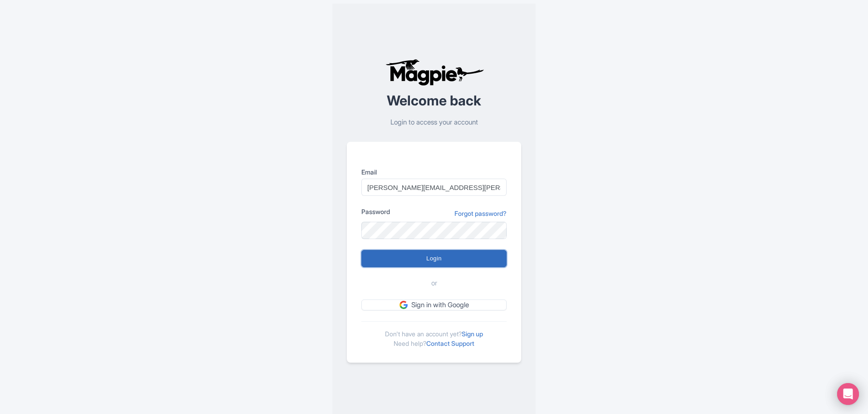 This screenshot has width=868, height=414. What do you see at coordinates (434, 73) in the screenshot?
I see `img: logo-ab69f6fb50320c5b225c76a69d11143b.png` at bounding box center [434, 73].